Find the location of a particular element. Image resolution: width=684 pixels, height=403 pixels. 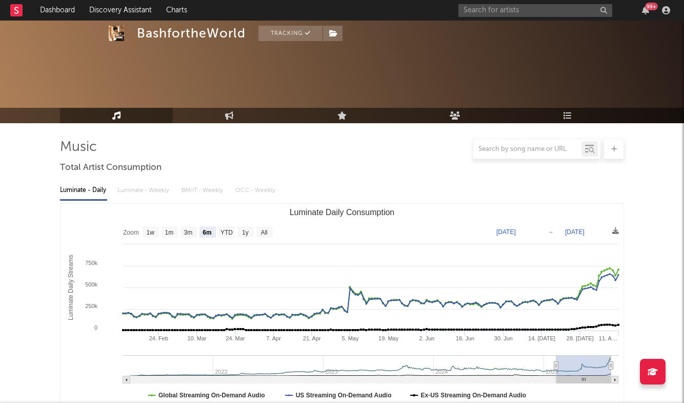

text: Luminate Daily Consumption is located at coordinates (342, 212).